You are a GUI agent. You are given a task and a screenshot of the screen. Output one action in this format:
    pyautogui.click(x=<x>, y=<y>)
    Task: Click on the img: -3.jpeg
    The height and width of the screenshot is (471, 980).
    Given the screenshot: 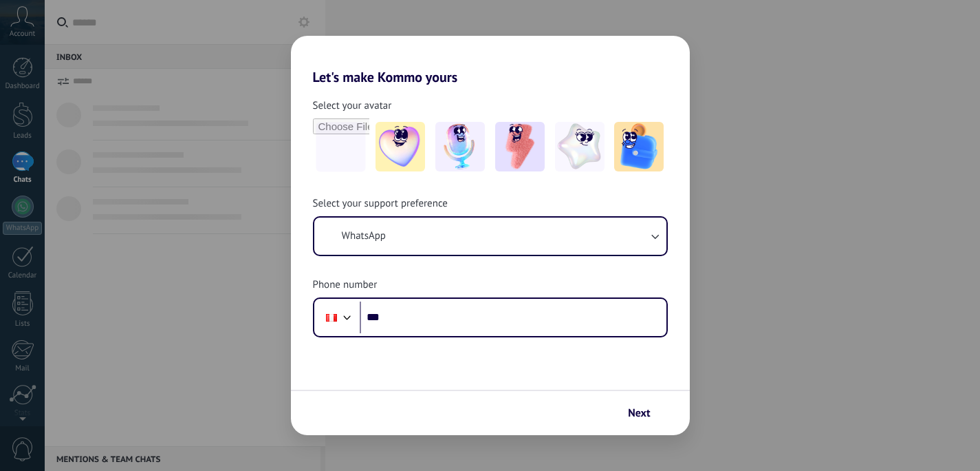 What is the action you would take?
    pyautogui.click(x=520, y=147)
    